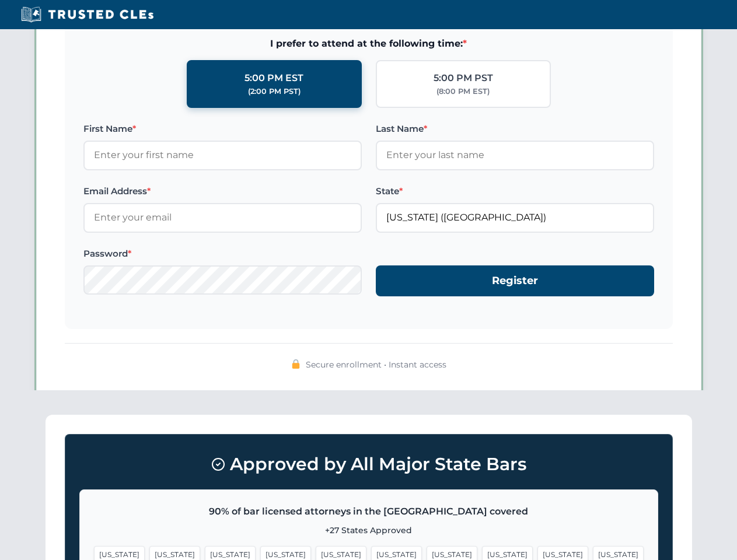  What do you see at coordinates (222, 155) in the screenshot?
I see `input: Enter your first name` at bounding box center [222, 155].